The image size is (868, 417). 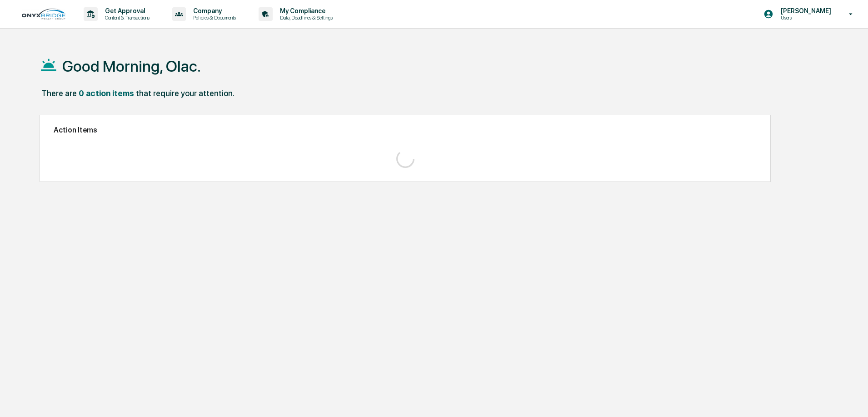 I want to click on div: There are, so click(x=59, y=93).